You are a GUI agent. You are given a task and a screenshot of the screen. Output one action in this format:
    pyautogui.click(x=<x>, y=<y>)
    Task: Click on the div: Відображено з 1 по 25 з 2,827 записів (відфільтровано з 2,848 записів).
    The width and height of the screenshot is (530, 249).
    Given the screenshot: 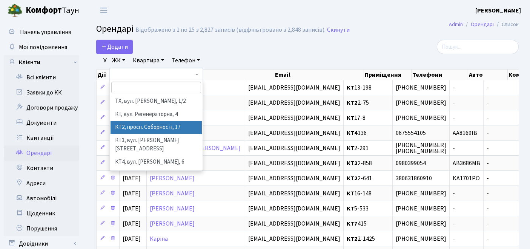 What is the action you would take?
    pyautogui.click(x=231, y=30)
    